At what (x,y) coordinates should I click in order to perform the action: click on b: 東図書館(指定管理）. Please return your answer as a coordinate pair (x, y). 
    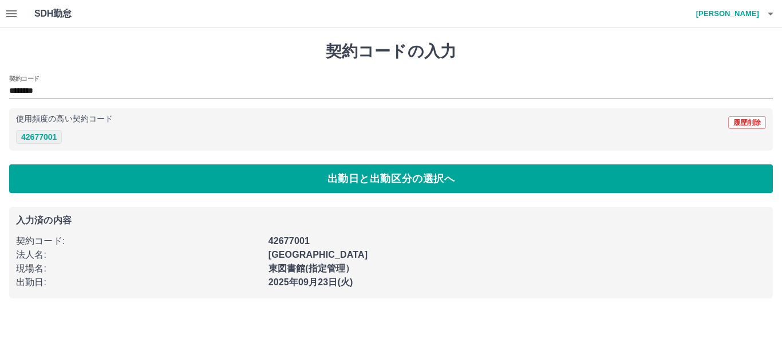
    Looking at the image, I should click on (311, 268).